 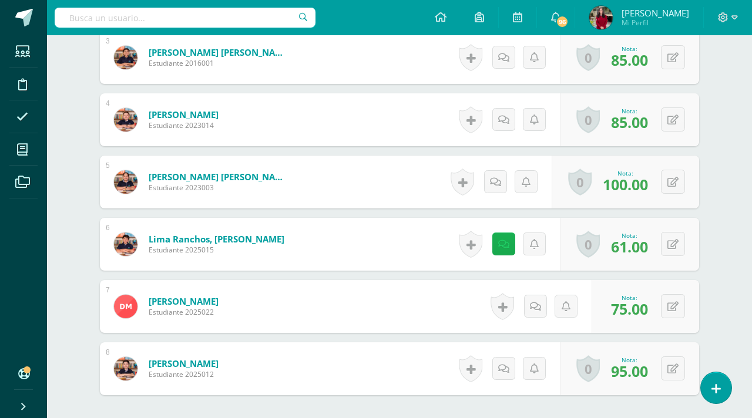 I want to click on span: Estudiante 2025015, so click(x=216, y=250).